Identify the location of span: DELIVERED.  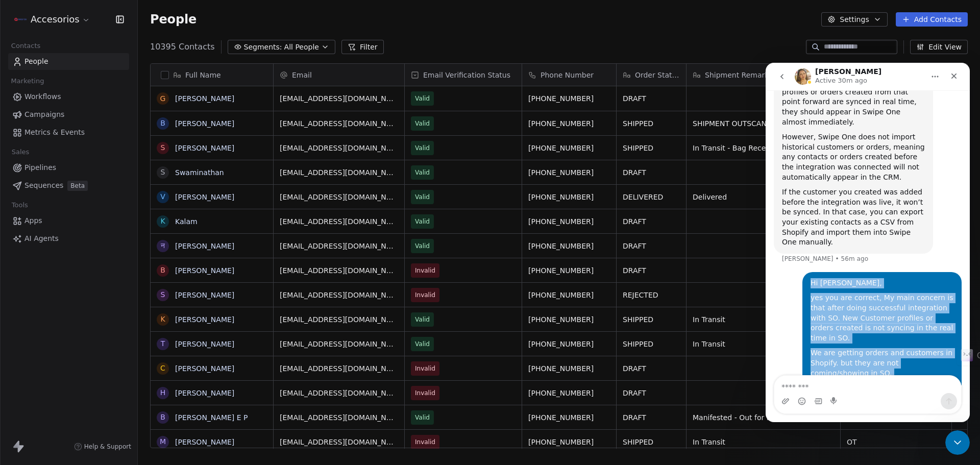
(651, 197).